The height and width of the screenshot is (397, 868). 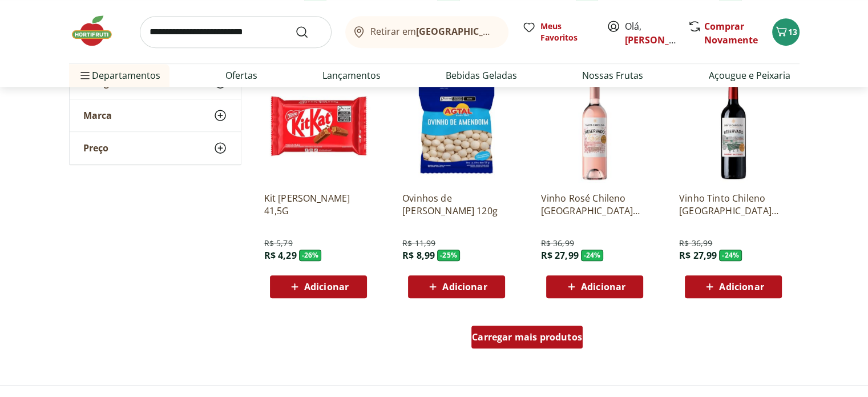 What do you see at coordinates (612, 75) in the screenshot?
I see `a: Nossas Frutas` at bounding box center [612, 75].